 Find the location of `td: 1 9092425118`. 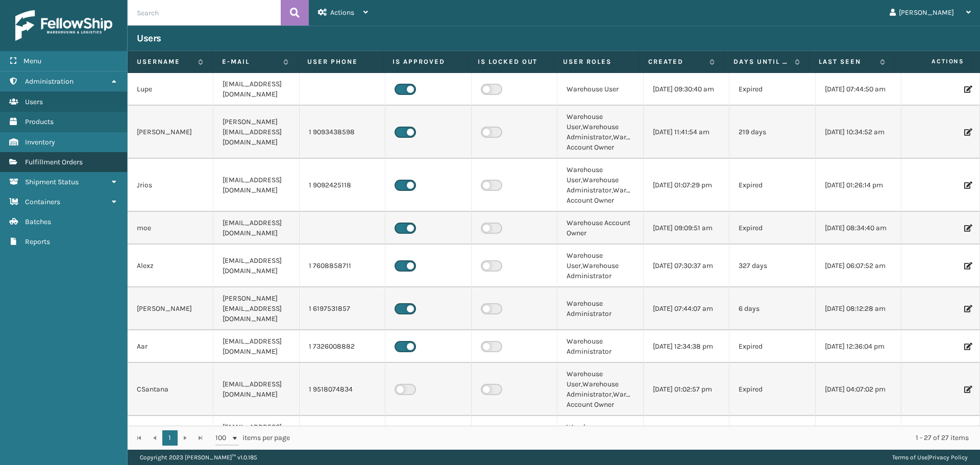

td: 1 9092425118 is located at coordinates (342, 185).